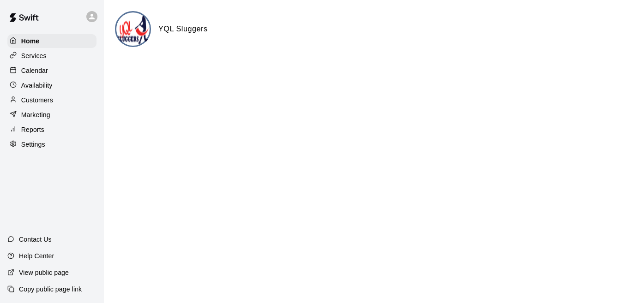  Describe the element at coordinates (52, 56) in the screenshot. I see `a: Services` at that location.